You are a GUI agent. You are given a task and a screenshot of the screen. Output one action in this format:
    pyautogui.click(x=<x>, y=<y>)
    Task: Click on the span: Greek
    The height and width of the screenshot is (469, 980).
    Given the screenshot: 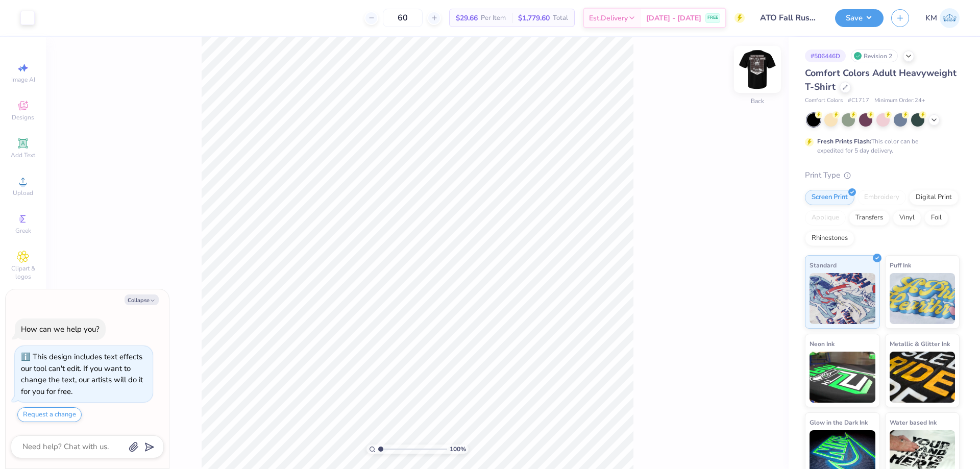 What is the action you would take?
    pyautogui.click(x=23, y=231)
    